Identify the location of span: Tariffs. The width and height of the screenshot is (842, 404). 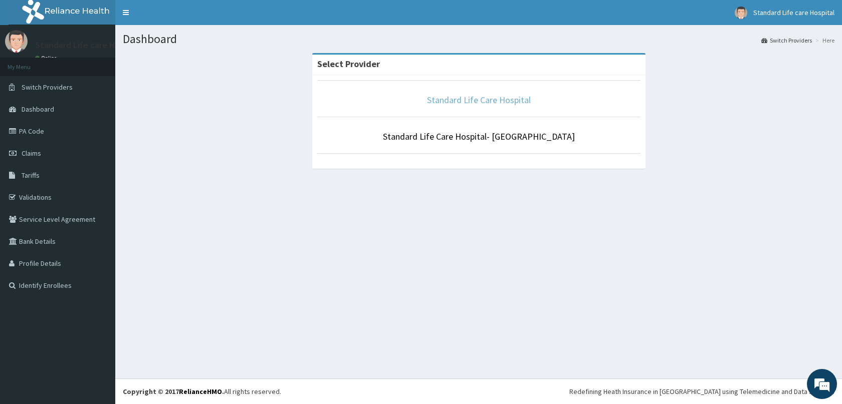
(31, 175).